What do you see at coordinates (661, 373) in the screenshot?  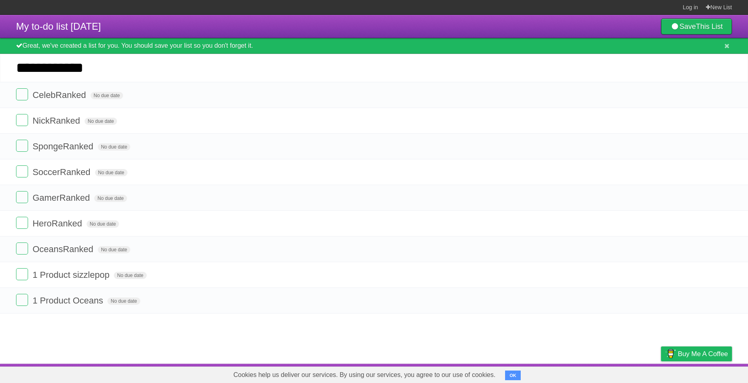 I see `a: Privacy` at bounding box center [661, 373].